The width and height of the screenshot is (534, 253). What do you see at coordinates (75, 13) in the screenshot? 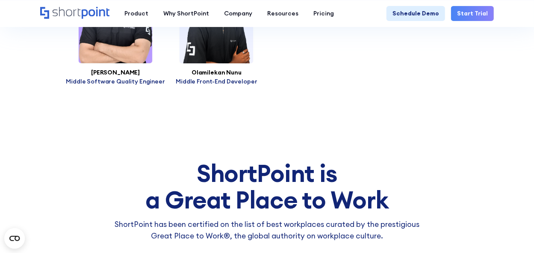
I see `a: Home` at bounding box center [75, 13].